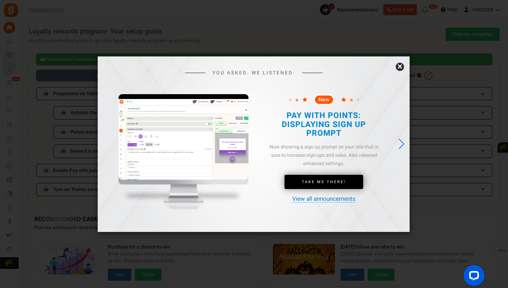 This screenshot has height=288, width=508. Describe the element at coordinates (183, 139) in the screenshot. I see `img: screenshot` at that location.